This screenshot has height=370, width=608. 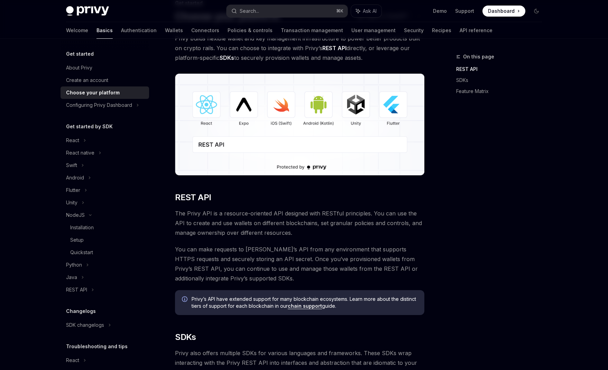 I want to click on div: Python, so click(x=74, y=265).